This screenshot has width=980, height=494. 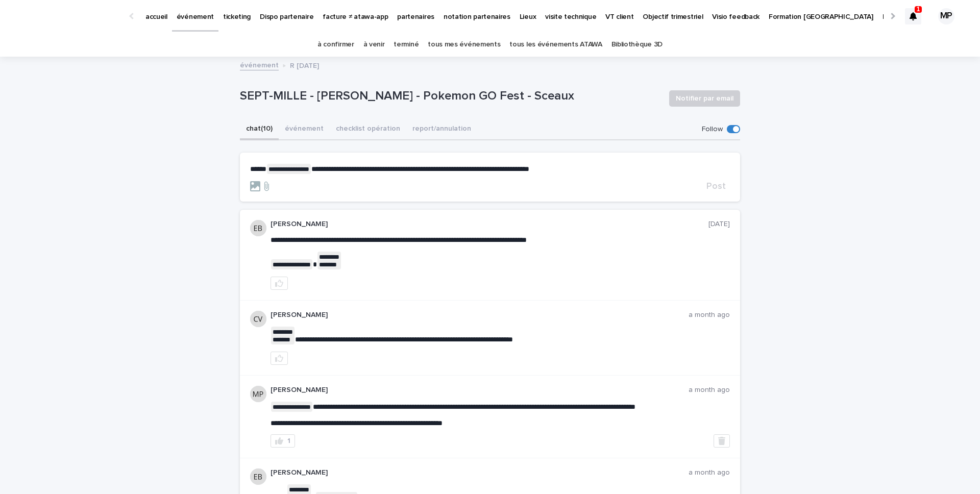 I want to click on button: 1, so click(x=283, y=441).